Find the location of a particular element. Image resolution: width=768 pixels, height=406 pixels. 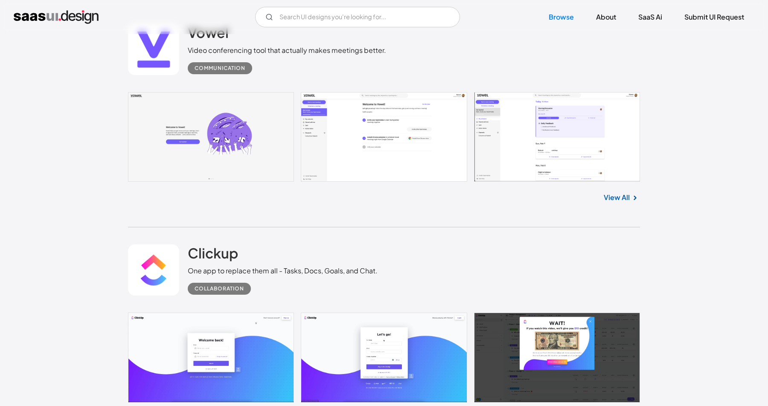

div: One app to replace them all - Tasks, Docs, Goals, and Chat. is located at coordinates (283, 271).